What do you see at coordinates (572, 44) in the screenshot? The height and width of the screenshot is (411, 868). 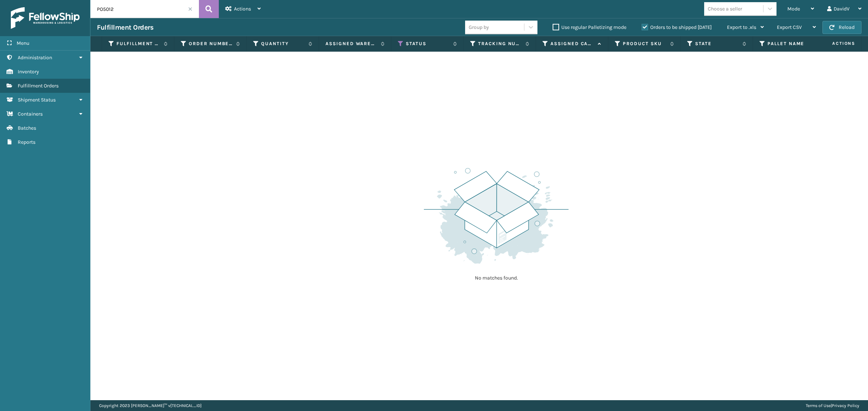 I see `label: Assigned Carrier Service` at bounding box center [572, 44].